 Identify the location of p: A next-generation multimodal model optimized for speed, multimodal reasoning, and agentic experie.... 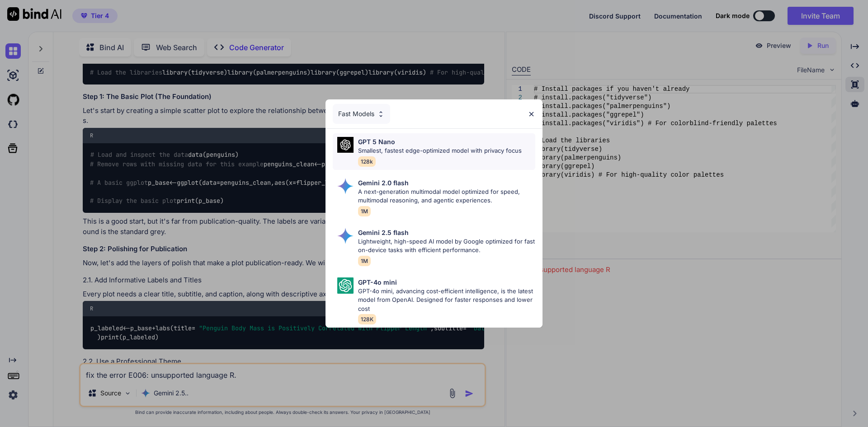
(447, 196).